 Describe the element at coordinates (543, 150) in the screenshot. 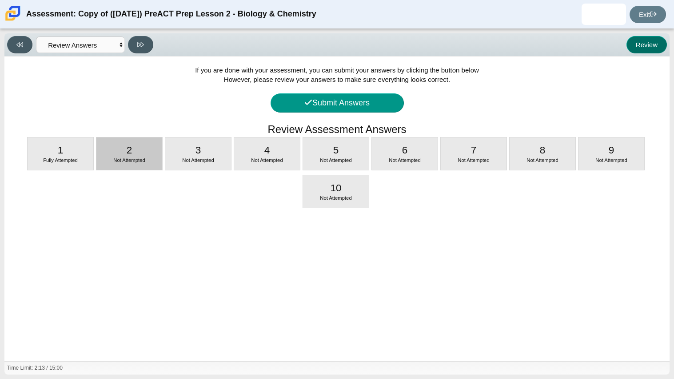

I see `span: 8` at that location.